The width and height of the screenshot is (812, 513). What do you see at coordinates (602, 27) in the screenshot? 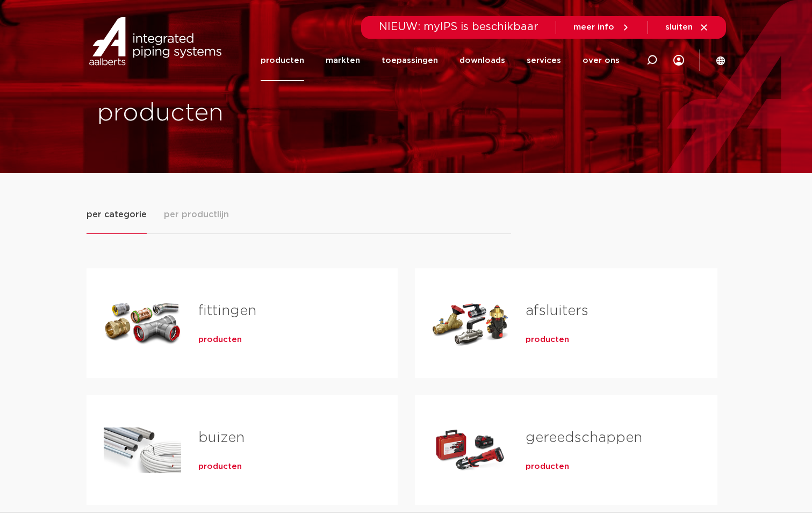
I see `a: meer info` at bounding box center [602, 27].